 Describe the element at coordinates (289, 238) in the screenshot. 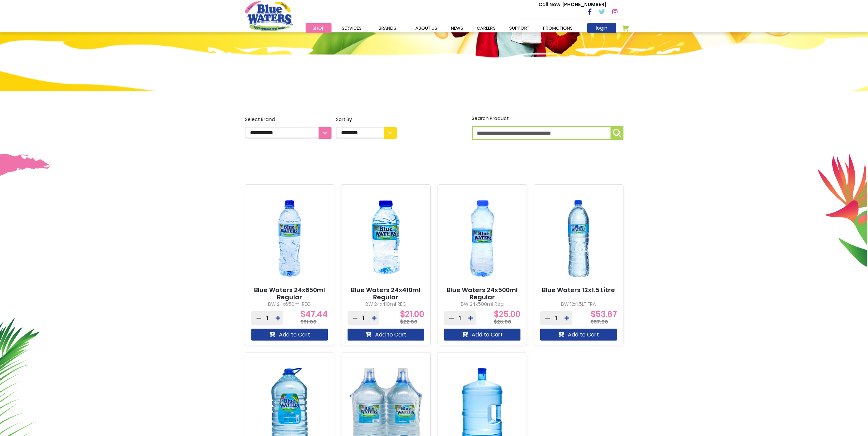

I see `img: Blue Waters 24x650ml Regular` at that location.